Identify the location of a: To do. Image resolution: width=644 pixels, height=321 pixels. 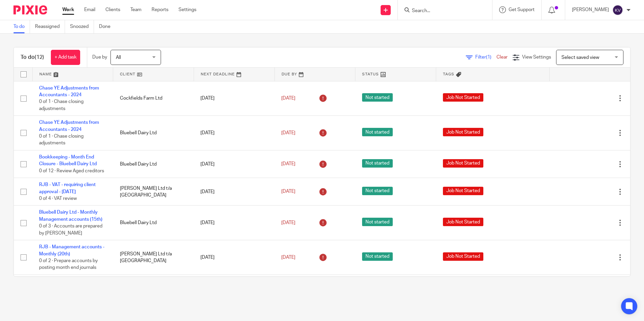
(22, 27).